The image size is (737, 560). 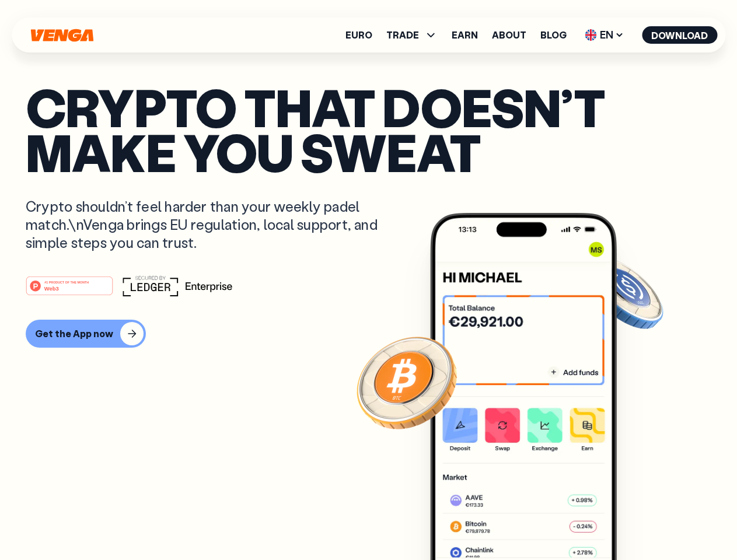 What do you see at coordinates (553, 35) in the screenshot?
I see `a: Blog` at bounding box center [553, 35].